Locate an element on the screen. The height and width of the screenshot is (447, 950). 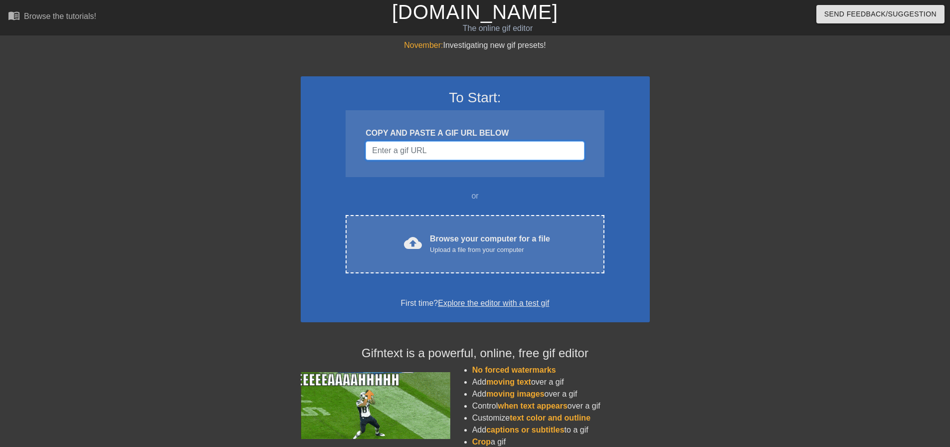
div: COPY AND PASTE A GIF URL BELOW is located at coordinates (475, 133).